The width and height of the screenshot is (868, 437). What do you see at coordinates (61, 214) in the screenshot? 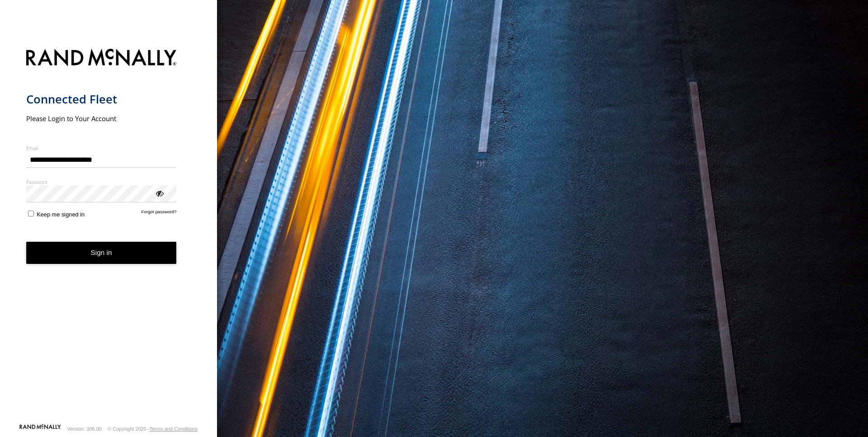
I see `span: Keep me signed in` at bounding box center [61, 214].